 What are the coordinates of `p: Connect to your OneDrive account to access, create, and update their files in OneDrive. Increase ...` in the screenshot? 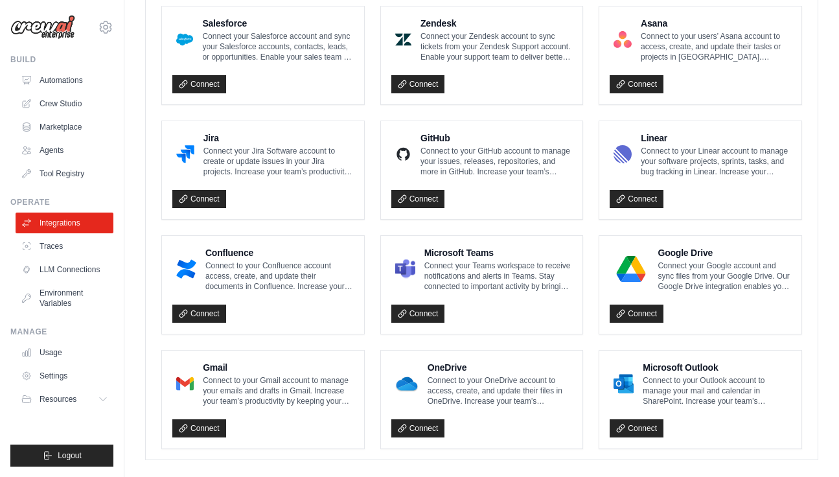 It's located at (500, 391).